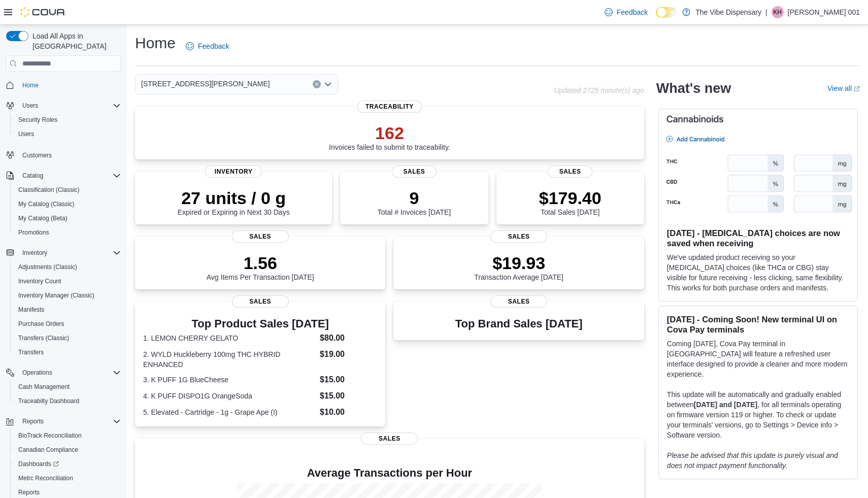 The image size is (868, 498). I want to click on a: Promotions, so click(34, 233).